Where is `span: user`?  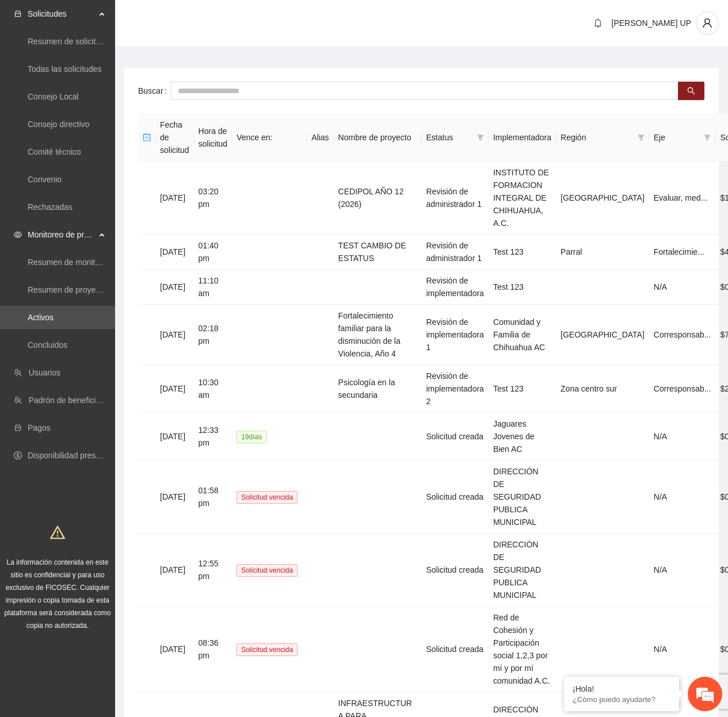 span: user is located at coordinates (707, 23).